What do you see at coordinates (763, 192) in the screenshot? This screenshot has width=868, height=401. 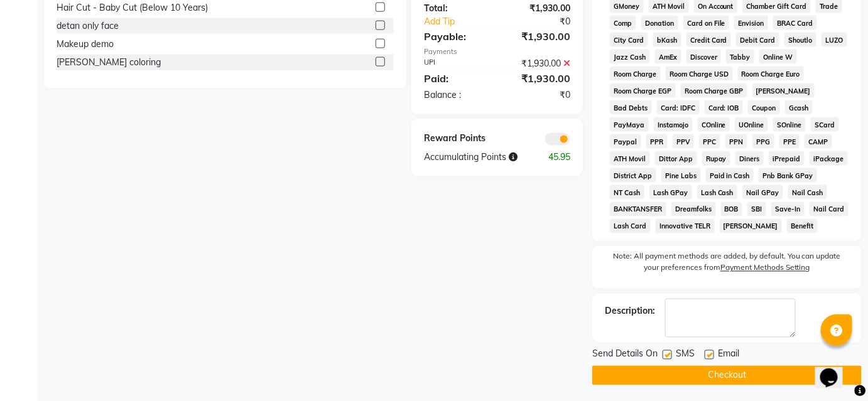 I see `span: Nail GPay` at bounding box center [763, 192].